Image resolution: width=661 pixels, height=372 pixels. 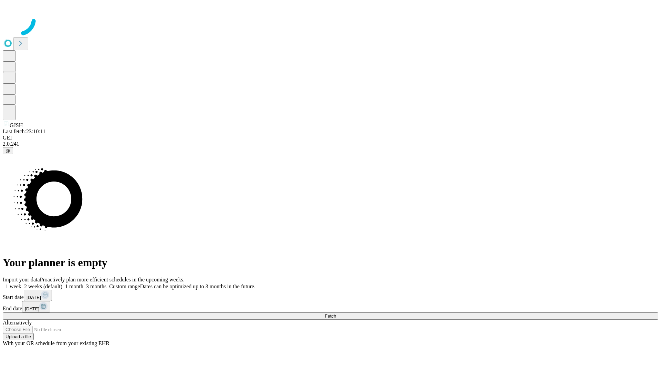 What do you see at coordinates (124, 286) in the screenshot?
I see `span: Custom range` at bounding box center [124, 286].